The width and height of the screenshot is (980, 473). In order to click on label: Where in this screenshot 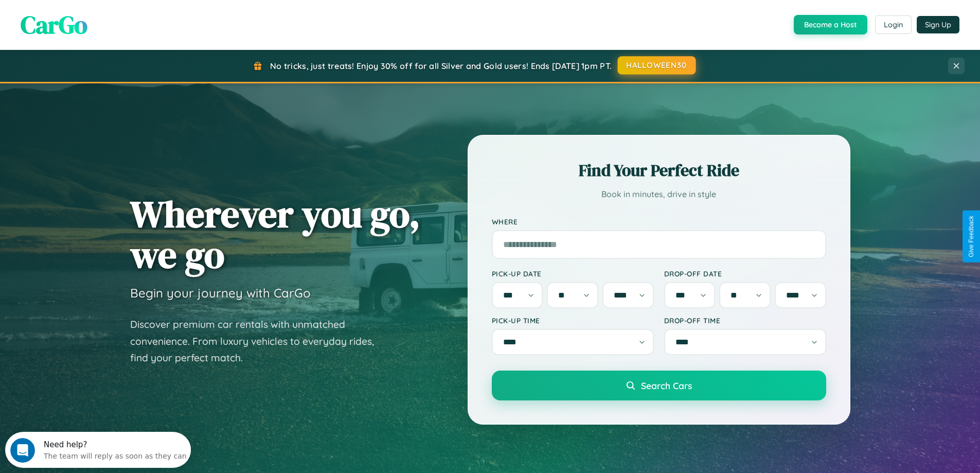, I will do `click(659, 221)`.